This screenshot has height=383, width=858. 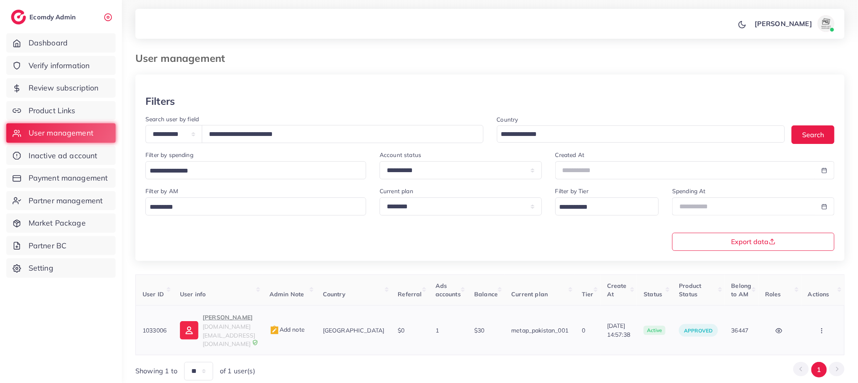 What do you see at coordinates (401, 330) in the screenshot?
I see `span: $0` at bounding box center [401, 330].